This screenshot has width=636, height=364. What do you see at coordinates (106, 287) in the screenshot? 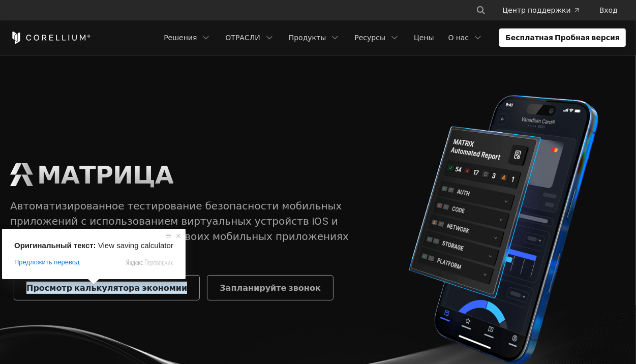
I see `a: Просмотр калькулятора экономии` at bounding box center [106, 287].